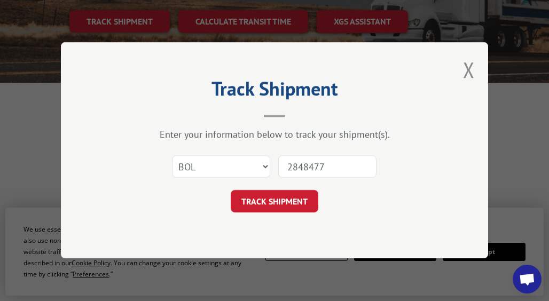 The height and width of the screenshot is (301, 549). Describe the element at coordinates (275, 135) in the screenshot. I see `div: Enter your information below to track your shipment(s).` at that location.